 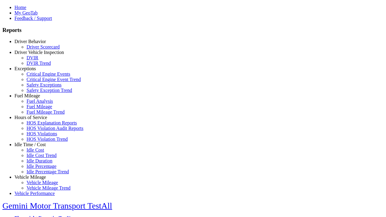 What do you see at coordinates (47, 139) in the screenshot?
I see `a: HOS Violation Trend` at bounding box center [47, 139].